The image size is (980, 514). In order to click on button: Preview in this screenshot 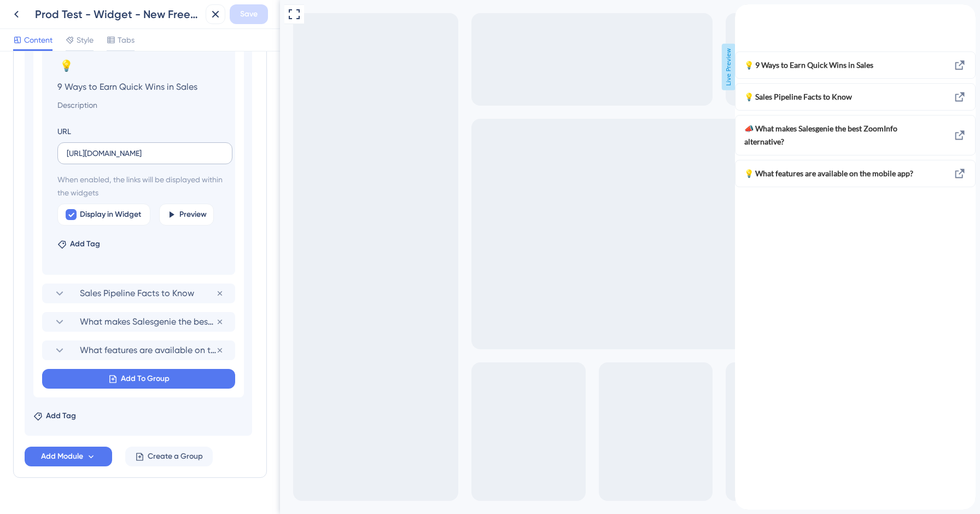, I will do `click(186, 214)`.